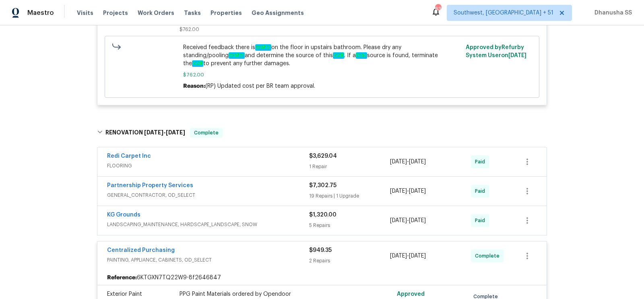 Image resolution: width=644 pixels, height=299 pixels. Describe the element at coordinates (320, 250) in the screenshot. I see `span: $949.35` at that location.